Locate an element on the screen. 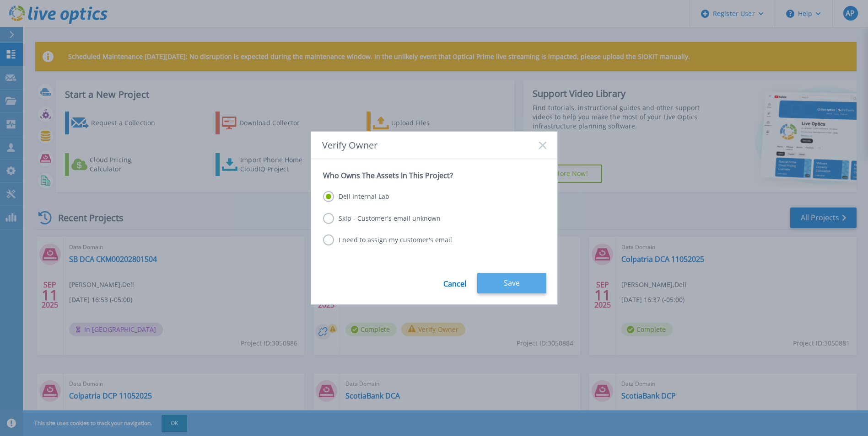 The width and height of the screenshot is (868, 436). button: Save is located at coordinates (512, 283).